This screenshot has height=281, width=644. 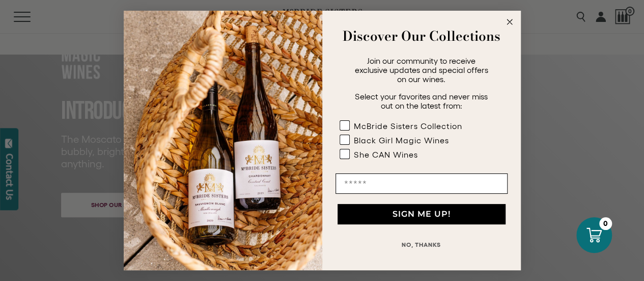 What do you see at coordinates (606, 223) in the screenshot?
I see `div: 0` at bounding box center [606, 223].